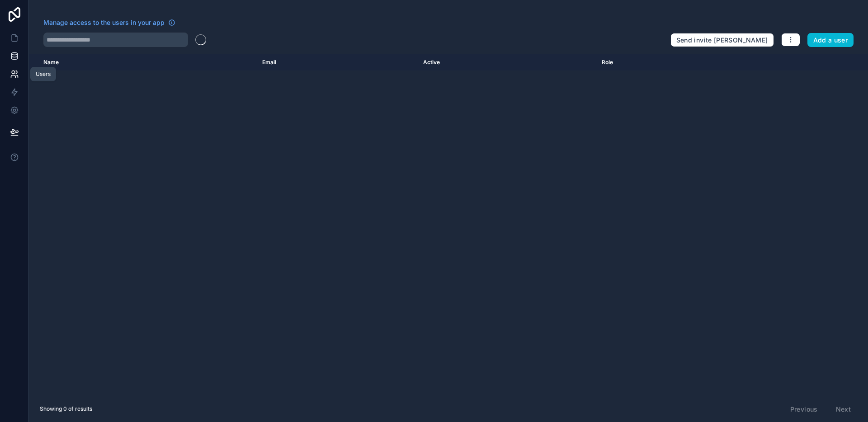 Image resolution: width=868 pixels, height=422 pixels. What do you see at coordinates (143, 63) in the screenshot?
I see `th: Name` at bounding box center [143, 63].